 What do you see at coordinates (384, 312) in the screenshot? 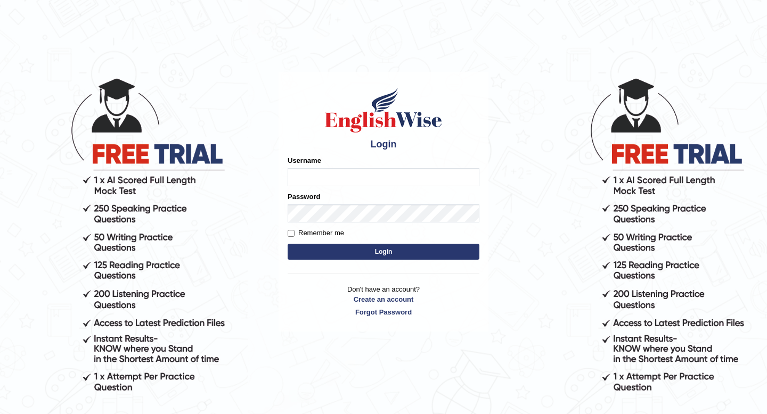
I see `a: Forgot Password` at bounding box center [384, 312].